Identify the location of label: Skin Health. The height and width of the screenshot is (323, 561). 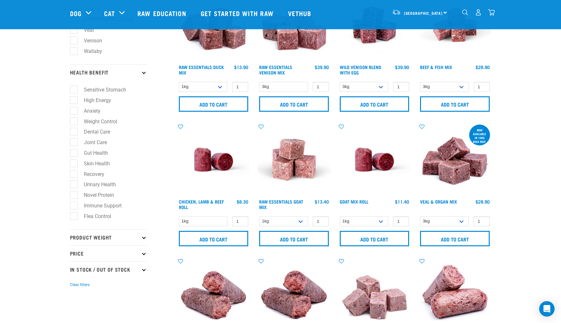
(93, 163).